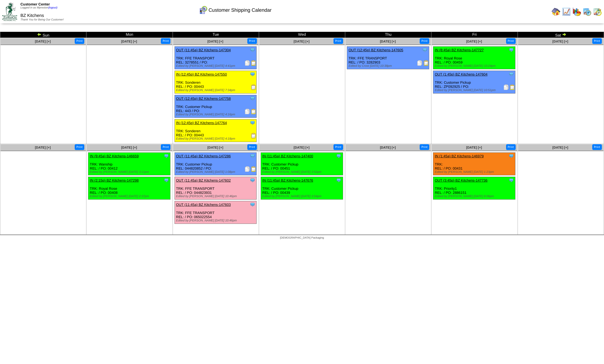  I want to click on div: TRK: Royal Rose REL: / PO: 00408, so click(129, 188).